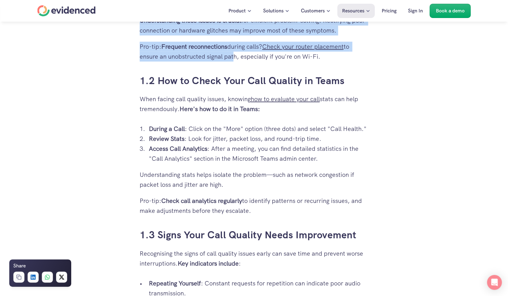 Image resolution: width=508 pixels, height=296 pixels. Describe the element at coordinates (67, 11) in the screenshot. I see `a: Home` at that location.